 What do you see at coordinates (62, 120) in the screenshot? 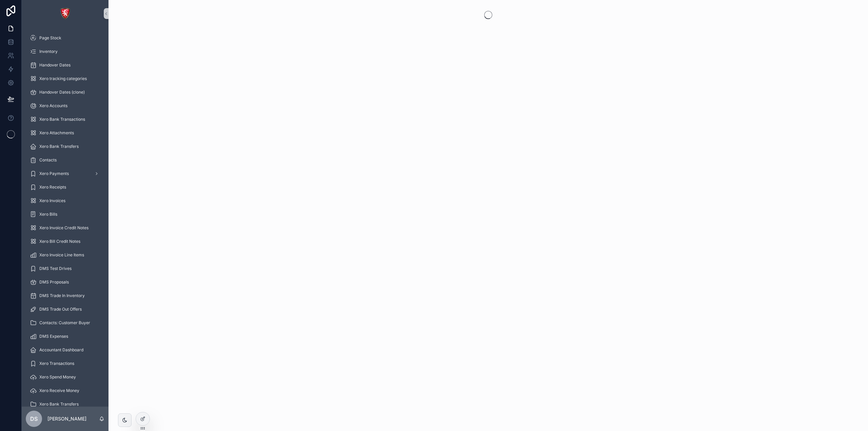
I see `span: Xero Bank Transactions` at bounding box center [62, 120].